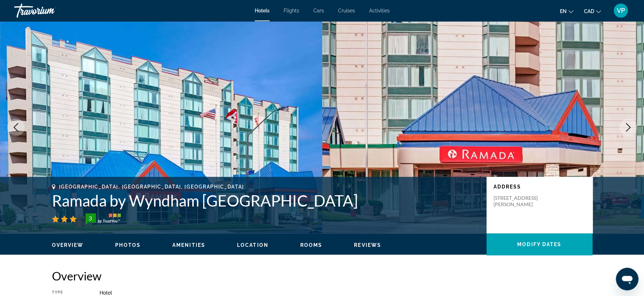 This screenshot has height=296, width=644. Describe the element at coordinates (346, 11) in the screenshot. I see `span: Cruises` at that location.